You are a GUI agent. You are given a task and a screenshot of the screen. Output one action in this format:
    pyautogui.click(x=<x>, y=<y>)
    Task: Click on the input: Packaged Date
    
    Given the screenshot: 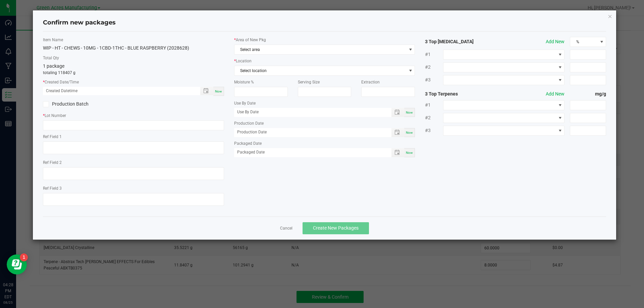 What is the action you would take?
    pyautogui.click(x=309, y=152)
    